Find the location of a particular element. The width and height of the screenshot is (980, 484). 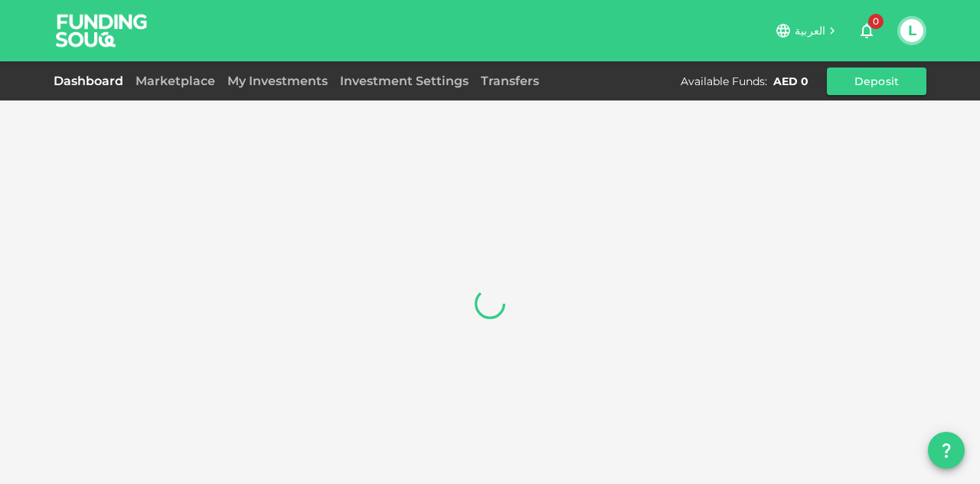

a: Dashboard is located at coordinates (91, 80).